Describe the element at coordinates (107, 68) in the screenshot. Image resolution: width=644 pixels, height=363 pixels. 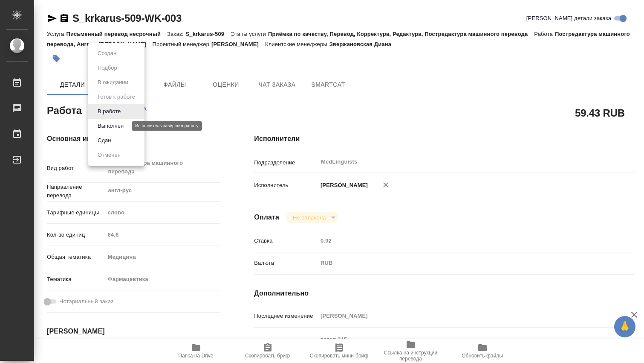
I see `button: Подбор` at that location.